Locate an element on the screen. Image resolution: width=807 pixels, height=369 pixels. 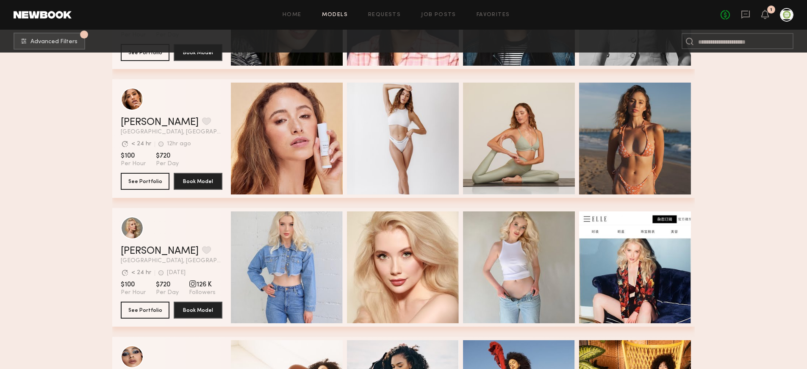
span: Advanced Filters is located at coordinates (54, 42).